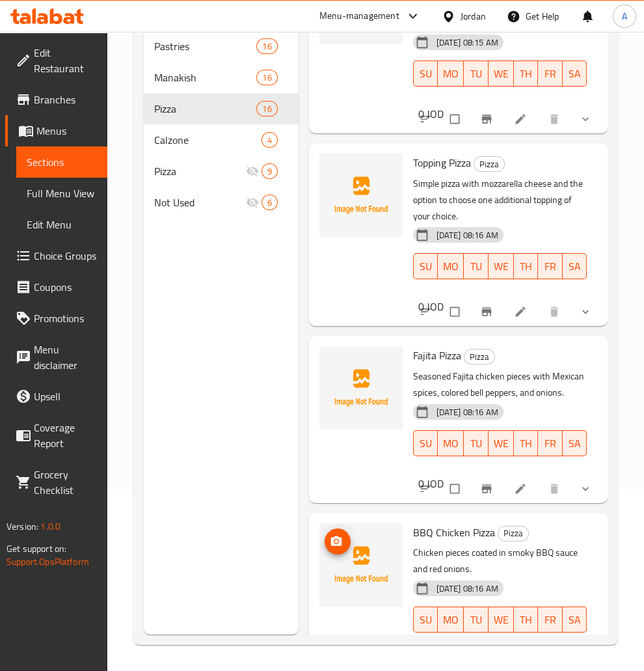 This screenshot has width=644, height=671. What do you see at coordinates (221, 124) in the screenshot?
I see `nav: Menu sections` at bounding box center [221, 124].